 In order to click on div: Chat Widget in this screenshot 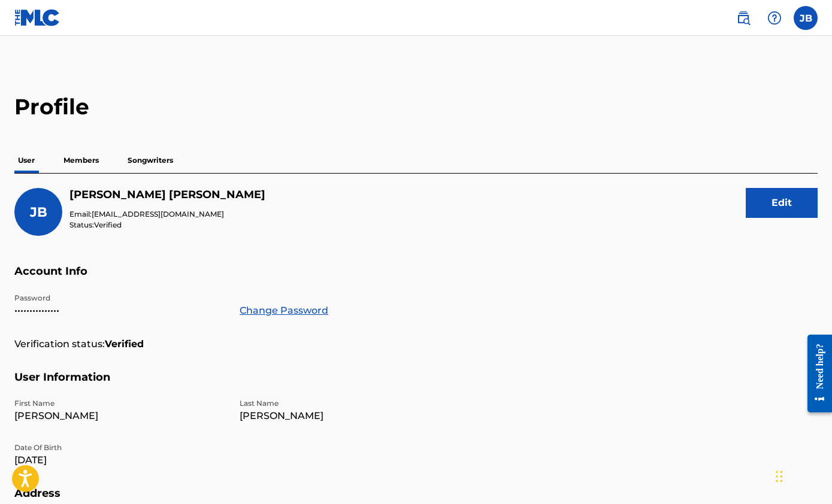, I will do `click(802, 475)`.